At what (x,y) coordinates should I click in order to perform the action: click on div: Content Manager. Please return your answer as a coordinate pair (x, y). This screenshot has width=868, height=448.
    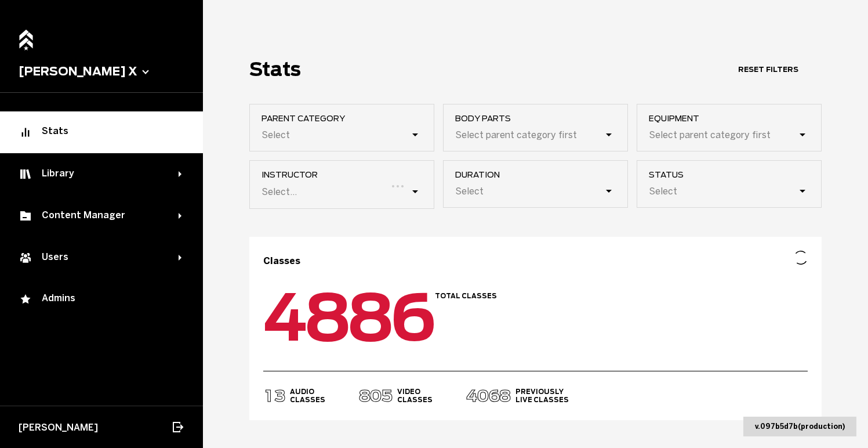
    Looking at the image, I should click on (99, 216).